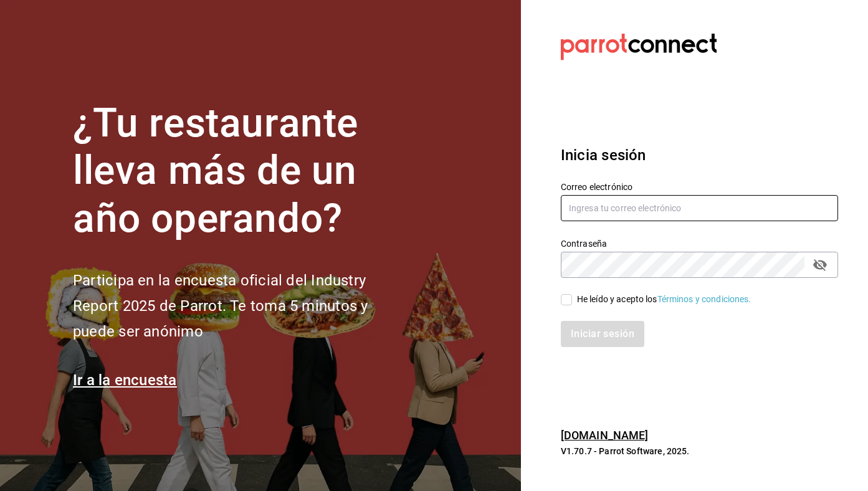 This screenshot has height=491, width=868. Describe the element at coordinates (700, 186) in the screenshot. I see `label: Correo electrónico` at that location.